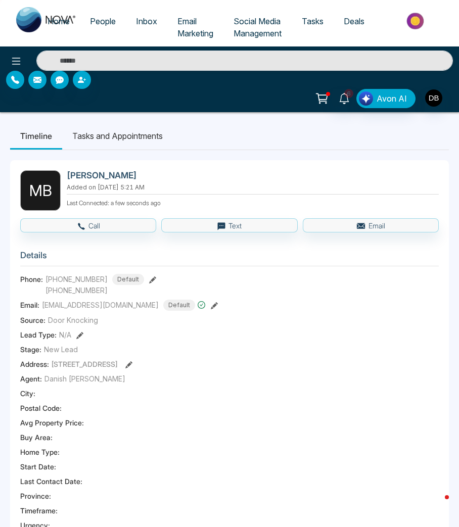 This screenshot has height=527, width=459. What do you see at coordinates (146, 21) in the screenshot?
I see `span: Inbox` at bounding box center [146, 21].